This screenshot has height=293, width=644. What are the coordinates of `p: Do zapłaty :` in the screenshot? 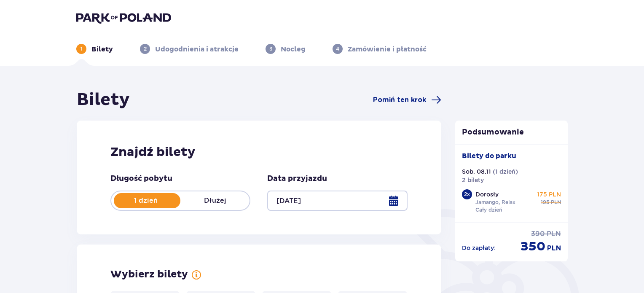 It's located at (479, 248).